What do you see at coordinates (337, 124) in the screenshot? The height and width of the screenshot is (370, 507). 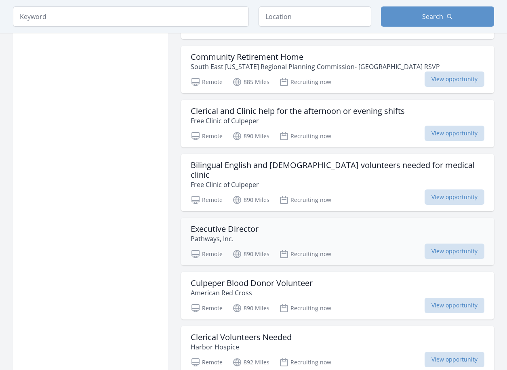 I see `a: Clerical and Clinic help for the afternoon or evening shifts Free Clinic of Culpeper Remote 890 M...` at bounding box center [337, 124].